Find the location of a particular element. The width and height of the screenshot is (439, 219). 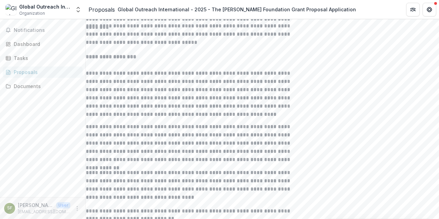

button: Get Help is located at coordinates (430, 10).